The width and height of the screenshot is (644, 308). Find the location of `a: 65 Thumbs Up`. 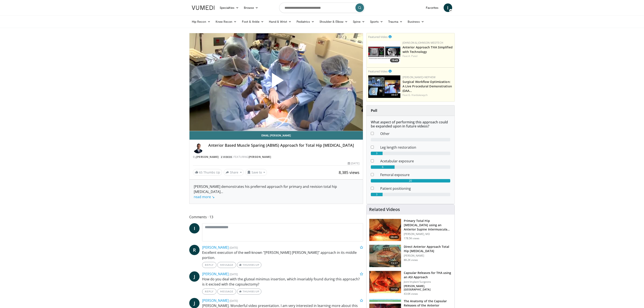

a: 65 Thumbs Up is located at coordinates (208, 172).